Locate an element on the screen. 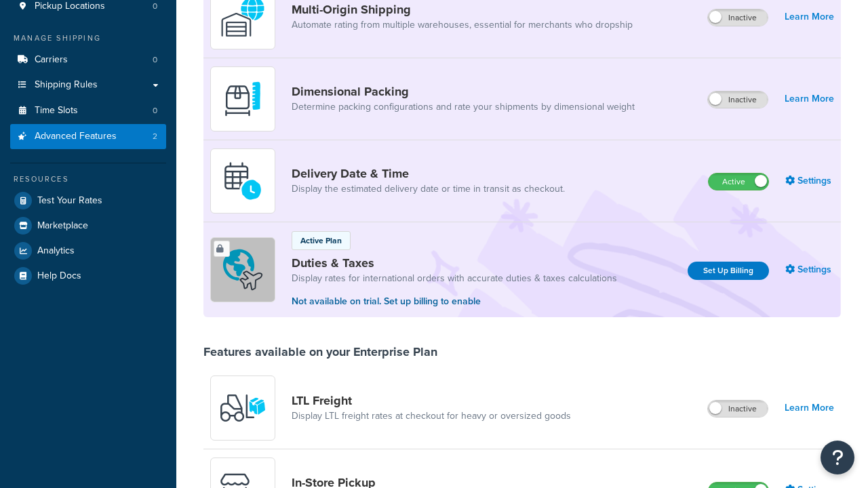 This screenshot has width=868, height=488. div: Resources is located at coordinates (88, 179).